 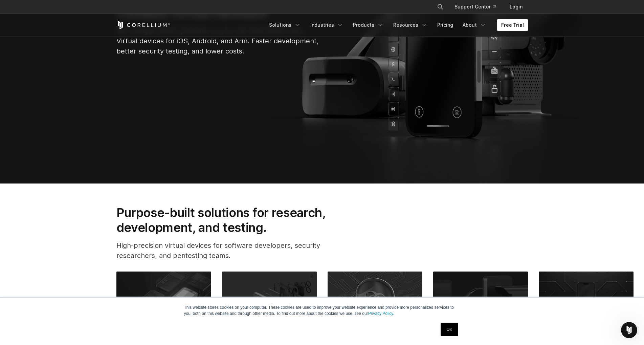 I want to click on a: Privacy Policy., so click(x=381, y=313).